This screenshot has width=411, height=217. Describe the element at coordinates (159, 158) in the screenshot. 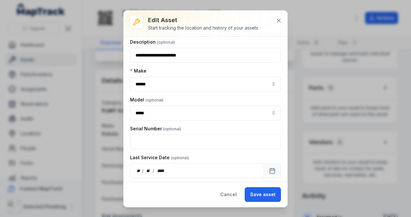

I see `label: Last Service Date` at that location.